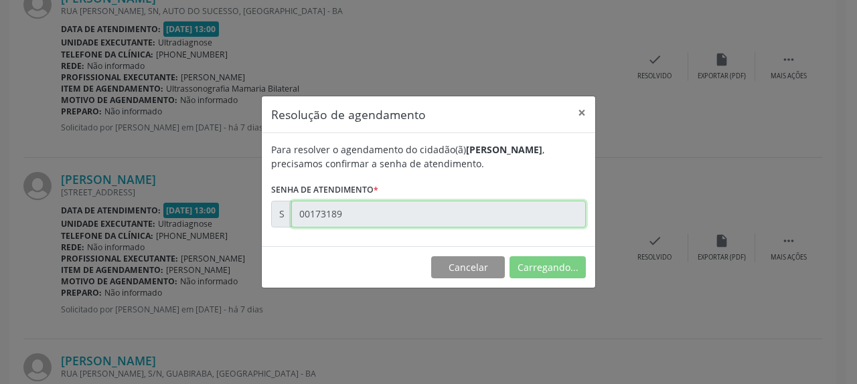 This screenshot has height=384, width=857. Describe the element at coordinates (468, 268) in the screenshot. I see `button: Cancelar` at that location.